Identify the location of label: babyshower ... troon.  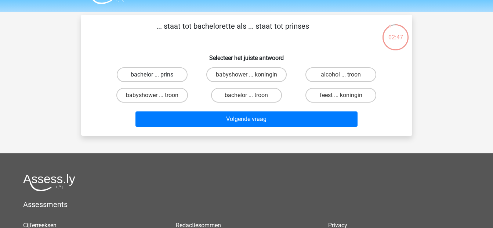
(152, 95).